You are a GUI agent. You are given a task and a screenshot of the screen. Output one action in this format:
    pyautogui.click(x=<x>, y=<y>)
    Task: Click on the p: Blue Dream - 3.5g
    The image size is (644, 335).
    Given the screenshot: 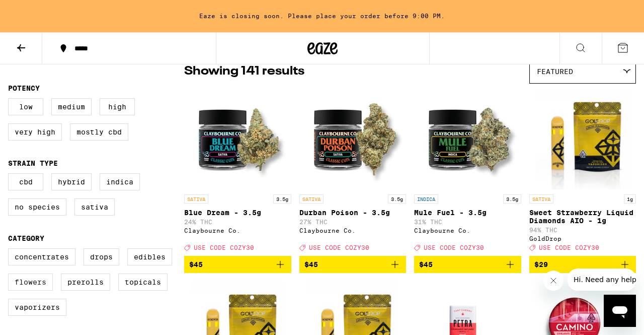 What is the action you would take?
    pyautogui.click(x=238, y=213)
    